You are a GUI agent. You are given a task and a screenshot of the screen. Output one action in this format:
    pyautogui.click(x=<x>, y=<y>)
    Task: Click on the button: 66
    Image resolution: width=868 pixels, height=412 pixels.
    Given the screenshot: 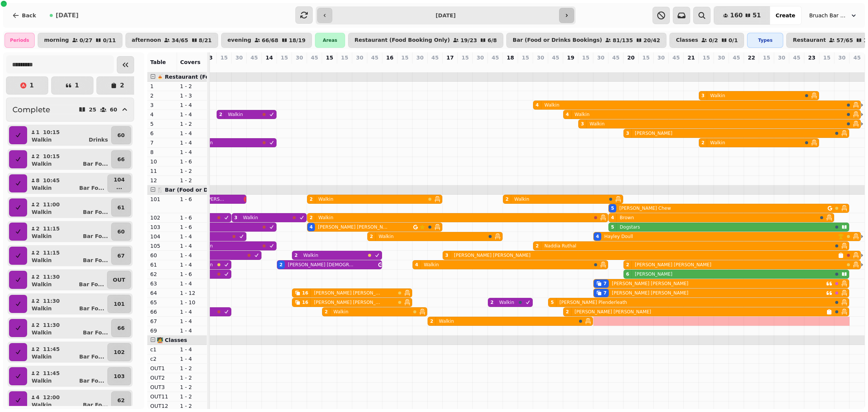 What is the action you would take?
    pyautogui.click(x=121, y=159)
    